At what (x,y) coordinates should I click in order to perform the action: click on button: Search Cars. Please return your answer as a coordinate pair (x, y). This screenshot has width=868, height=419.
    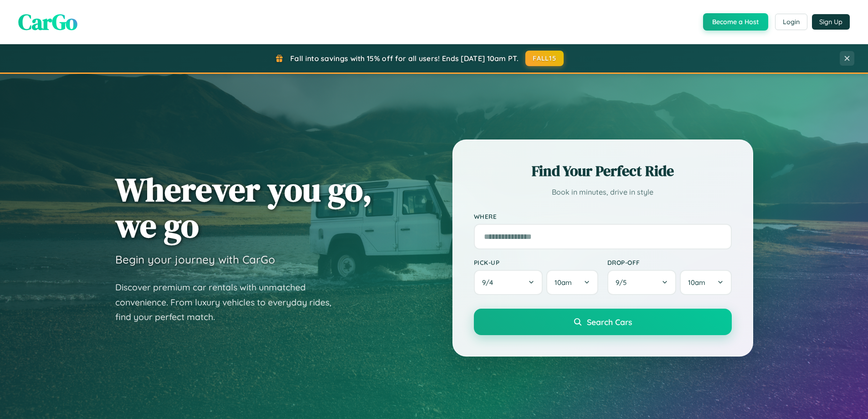
    Looking at the image, I should click on (603, 322).